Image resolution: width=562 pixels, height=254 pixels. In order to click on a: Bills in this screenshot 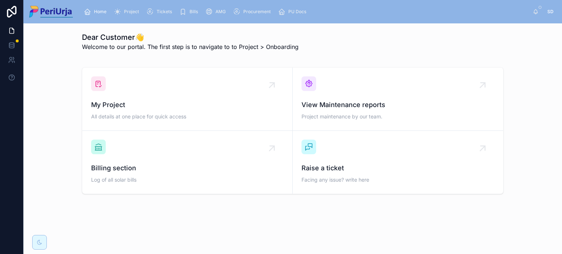, I will do `click(190, 12)`.